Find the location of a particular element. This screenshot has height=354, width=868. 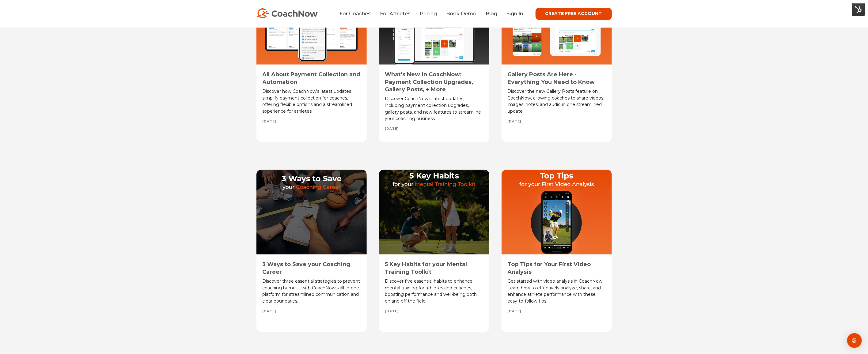

a: CREATE FREE ACCOUNT is located at coordinates (574, 14).